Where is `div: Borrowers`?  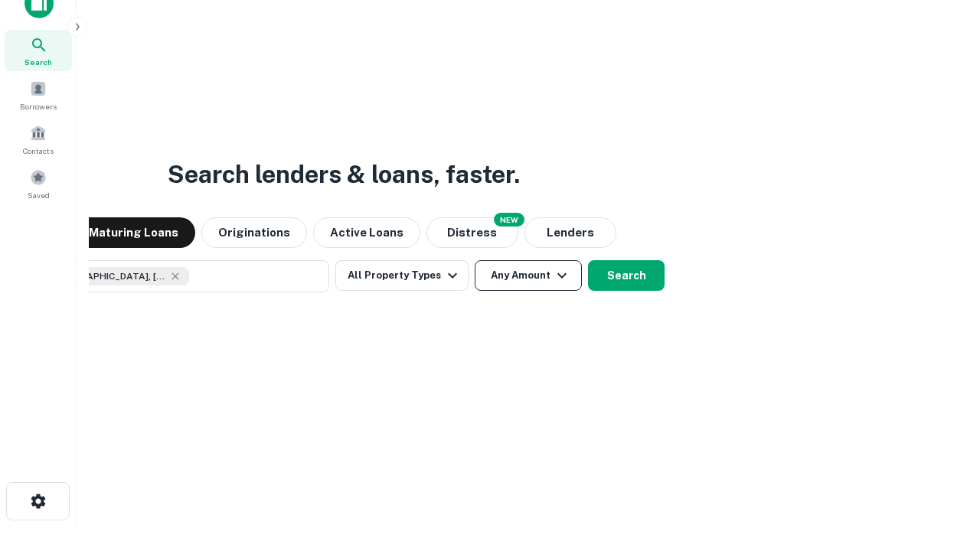 div: Borrowers is located at coordinates (38, 95).